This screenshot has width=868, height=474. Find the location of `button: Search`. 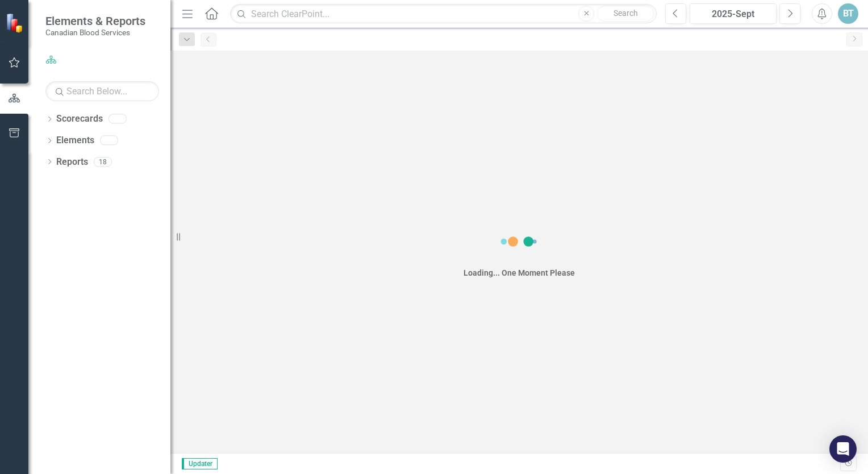

button: Search is located at coordinates (626, 13).